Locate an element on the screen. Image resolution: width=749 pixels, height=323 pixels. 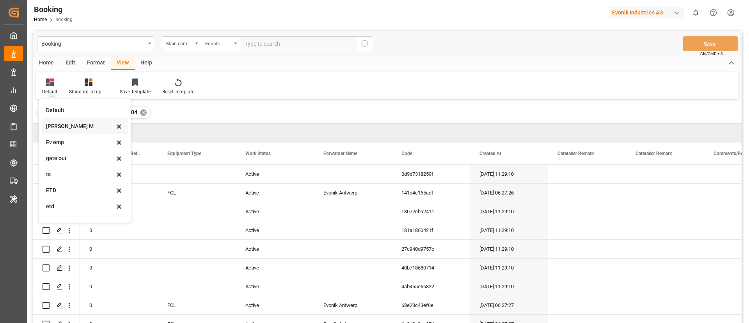
div: Equals is located at coordinates (218, 43).